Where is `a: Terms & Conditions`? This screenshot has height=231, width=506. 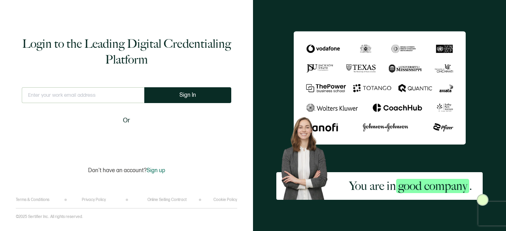 a: Terms & Conditions is located at coordinates (32, 200).